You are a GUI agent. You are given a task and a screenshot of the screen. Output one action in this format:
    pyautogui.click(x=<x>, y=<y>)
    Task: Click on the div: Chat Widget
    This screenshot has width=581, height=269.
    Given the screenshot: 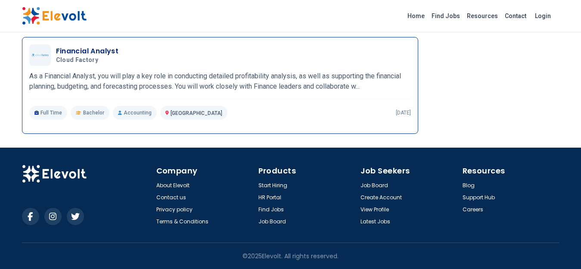 What is the action you would take?
    pyautogui.click(x=559, y=248)
    